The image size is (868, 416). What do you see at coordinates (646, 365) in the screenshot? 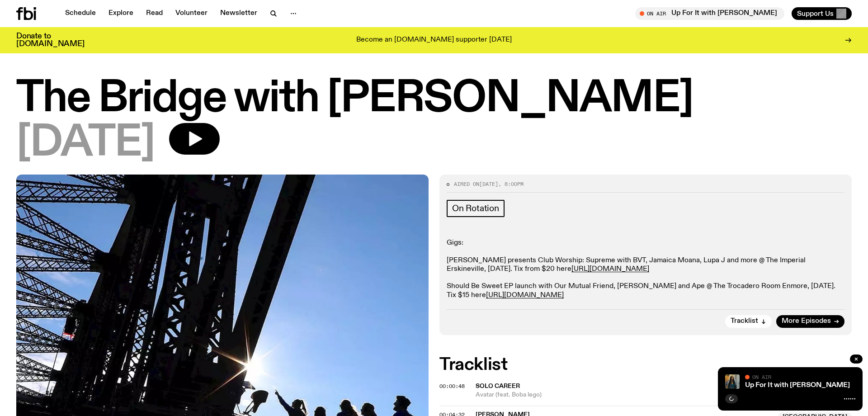
I see `h2: Tracklist` at bounding box center [646, 365].